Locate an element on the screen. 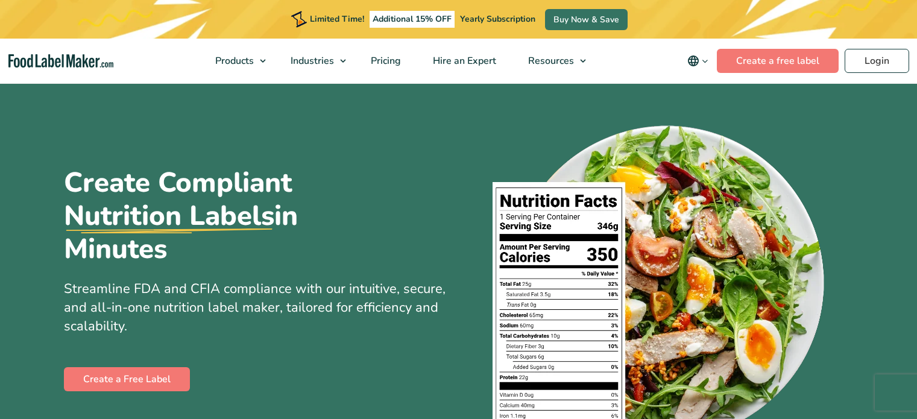 This screenshot has height=419, width=917. a: Hire an Expert is located at coordinates (463, 61).